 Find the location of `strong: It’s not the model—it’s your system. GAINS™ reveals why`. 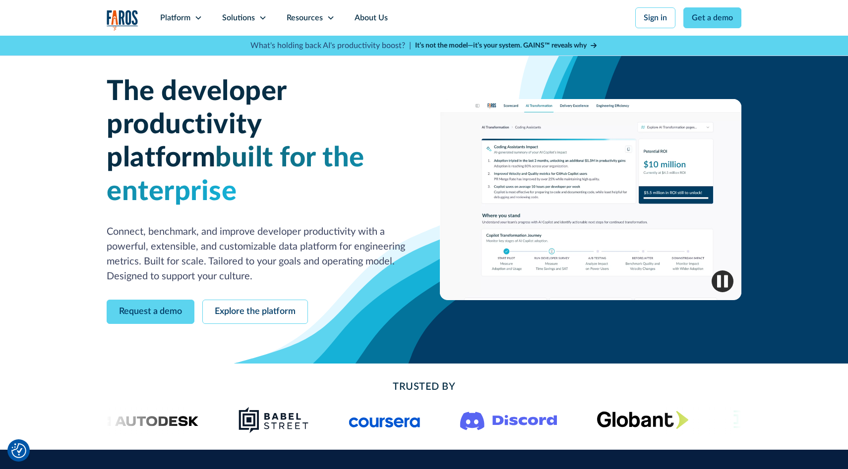

strong: It’s not the model—it’s your system. GAINS™ reveals why is located at coordinates (501, 46).